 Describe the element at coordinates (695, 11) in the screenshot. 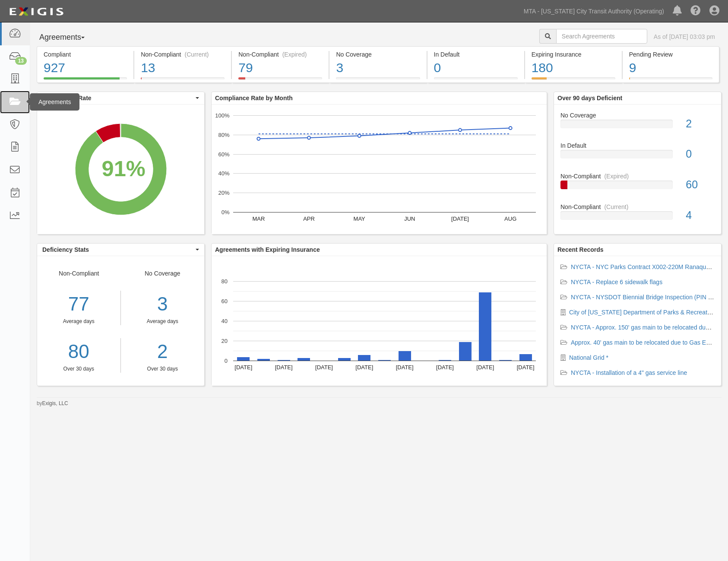

I see `i: Help Center - Complianz` at that location.